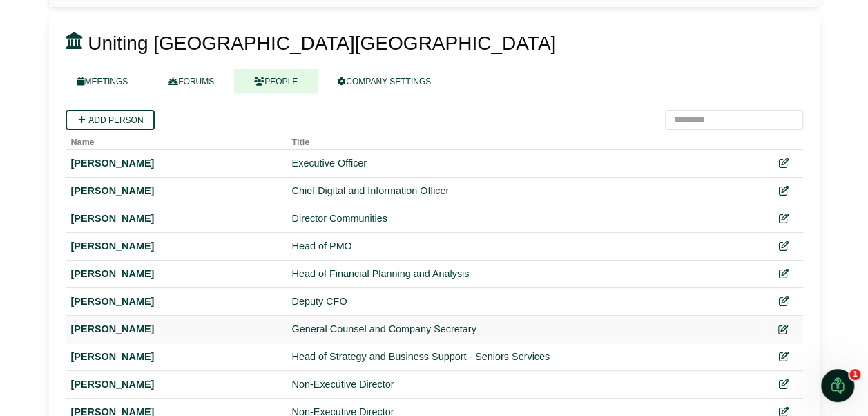 The width and height of the screenshot is (868, 416). Describe the element at coordinates (103, 81) in the screenshot. I see `a: MEETINGS` at that location.